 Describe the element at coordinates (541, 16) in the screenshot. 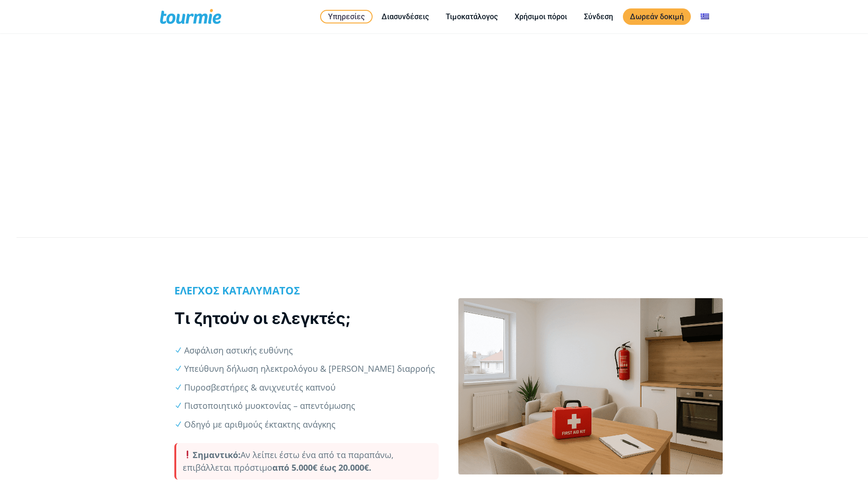

I see `a: Χρήσιμοι πόροι` at that location.